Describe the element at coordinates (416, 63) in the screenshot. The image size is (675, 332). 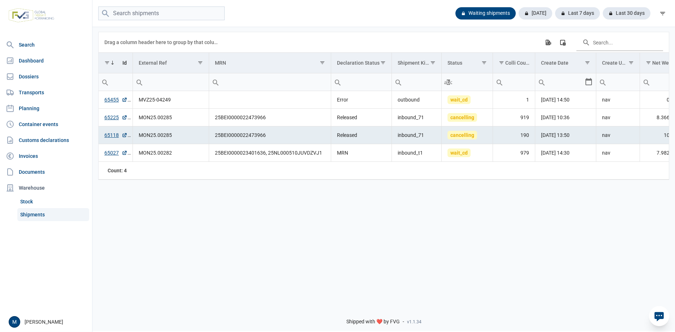
I see `td: Column Shipment Kind` at that location.